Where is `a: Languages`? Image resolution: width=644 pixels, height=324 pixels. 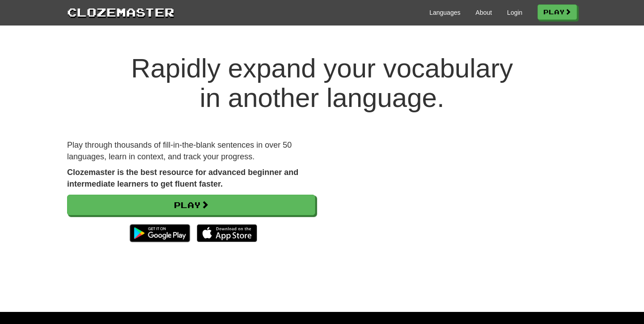 a: Languages is located at coordinates (445, 13).